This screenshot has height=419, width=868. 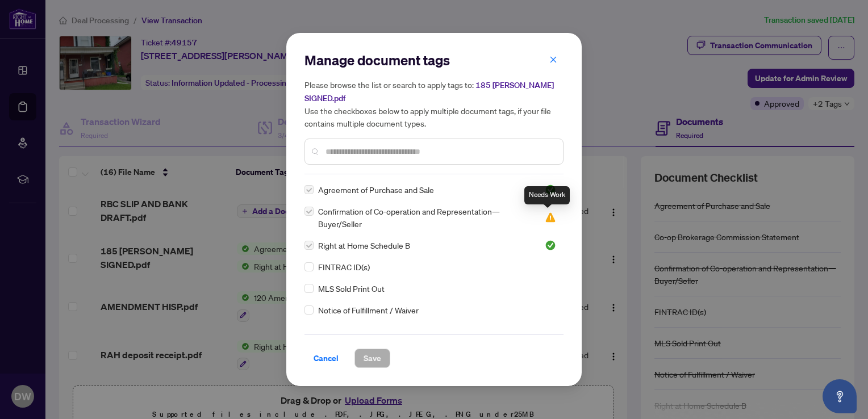 I want to click on div: Needs Work, so click(x=547, y=195).